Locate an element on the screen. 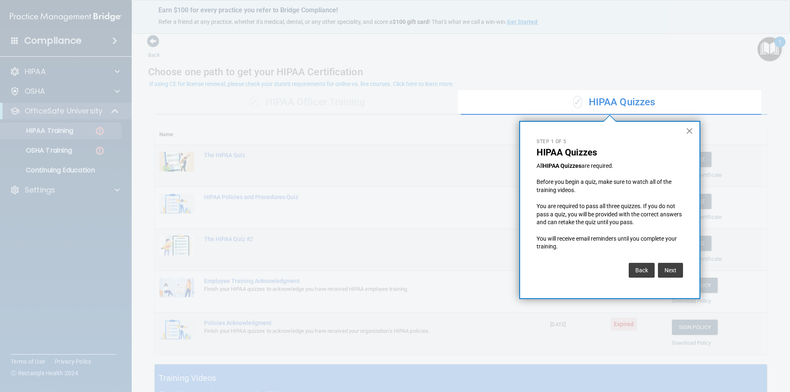 The width and height of the screenshot is (790, 392). span: are required. is located at coordinates (598, 166).